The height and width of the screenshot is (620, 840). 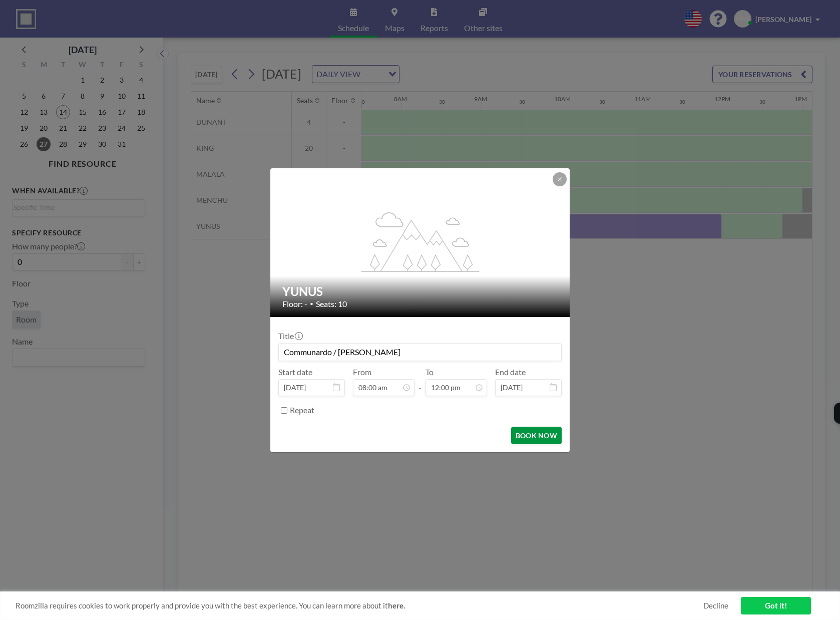 What do you see at coordinates (331, 304) in the screenshot?
I see `span: Seats: 10` at bounding box center [331, 304].